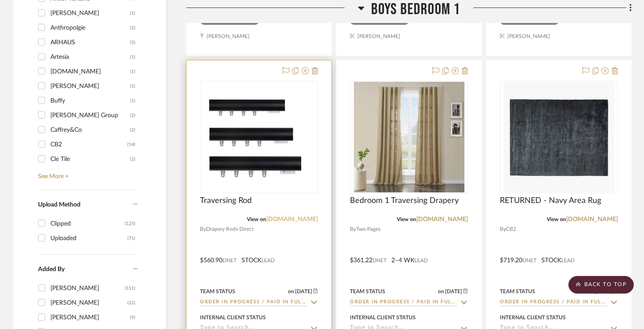 This screenshot has height=329, width=644. What do you see at coordinates (404, 201) in the screenshot?
I see `span: Bedroom 1 Traversing Drapery` at bounding box center [404, 201].